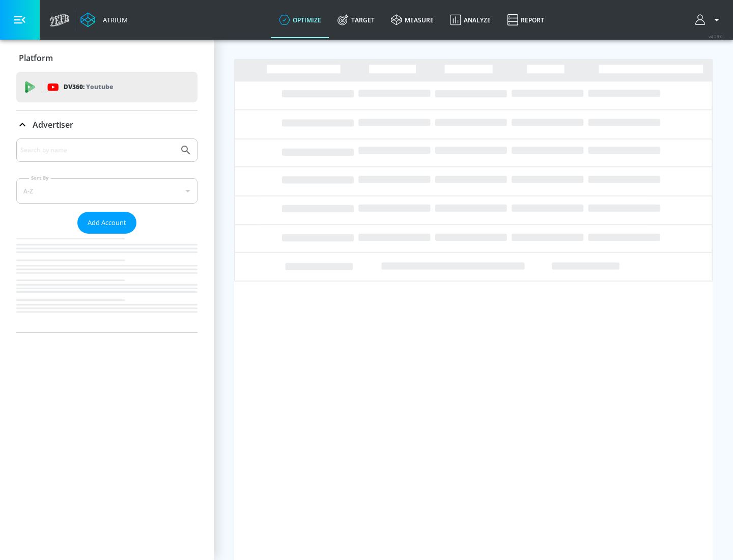 This screenshot has height=560, width=733. Describe the element at coordinates (356, 20) in the screenshot. I see `a: Target` at that location.